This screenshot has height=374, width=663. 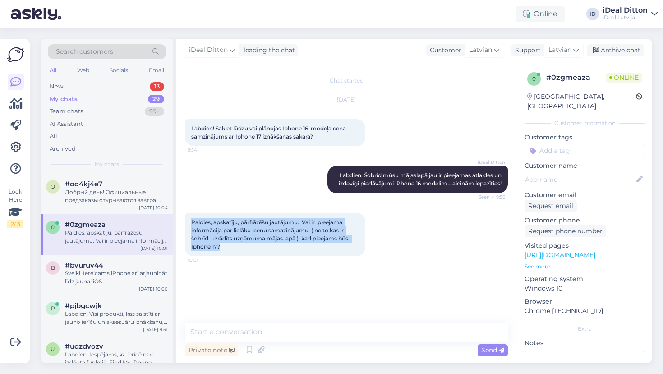 What do you see at coordinates (83, 306) in the screenshot?
I see `span: #pjbgcwjk` at bounding box center [83, 306].